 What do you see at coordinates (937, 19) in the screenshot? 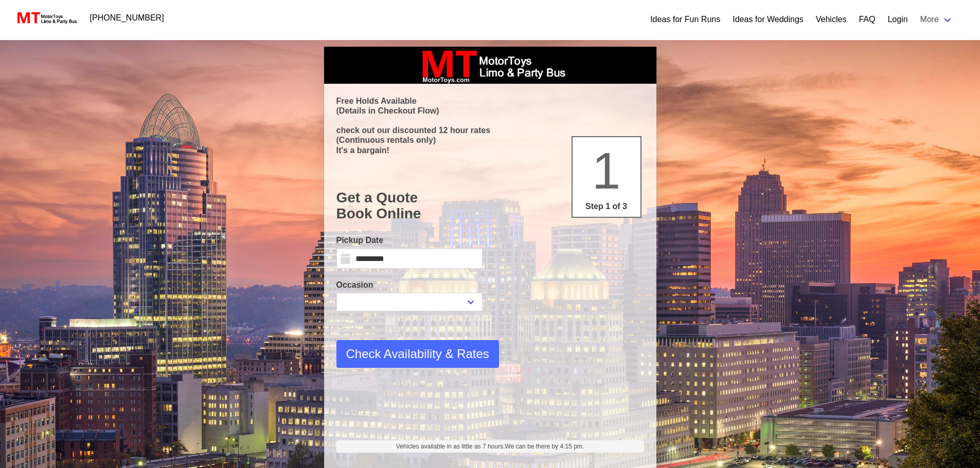
I see `a: More` at bounding box center [937, 19].